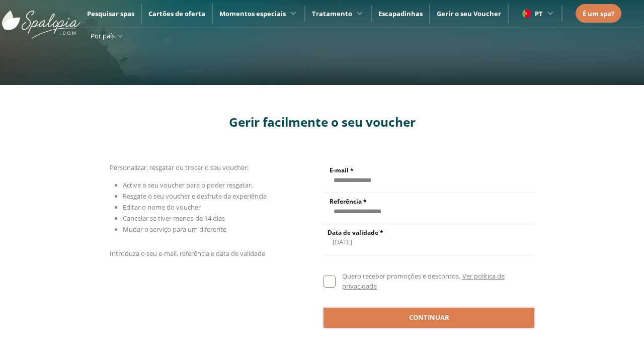 The width and height of the screenshot is (644, 362). Describe the element at coordinates (423, 281) in the screenshot. I see `a: Ver política de privacidade` at that location.